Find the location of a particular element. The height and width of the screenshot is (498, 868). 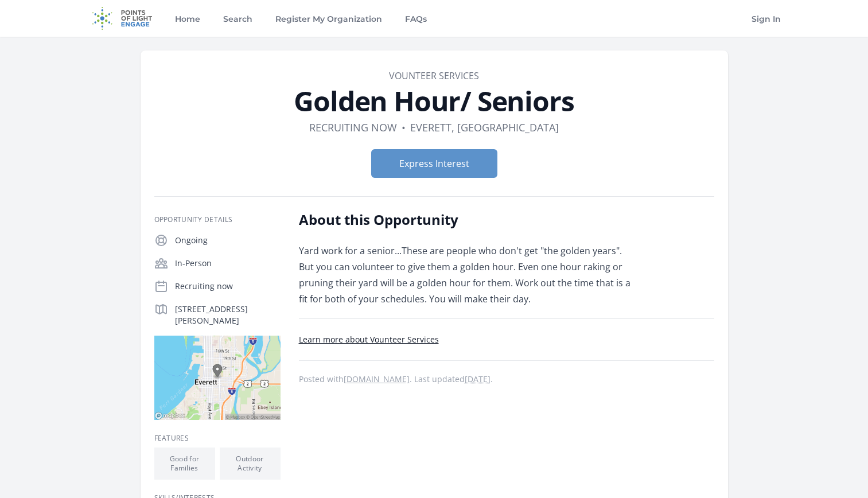

p: Posted with . Last updated . is located at coordinates (507, 379).